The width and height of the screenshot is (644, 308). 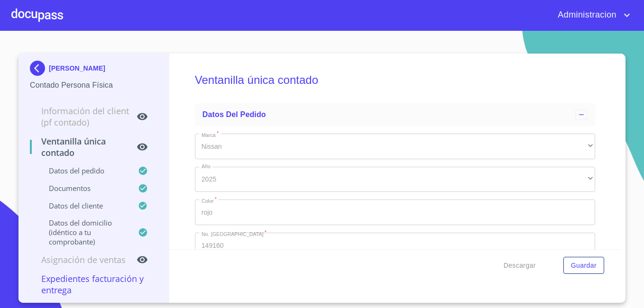 I want to click on span: Guardar, so click(x=584, y=265).